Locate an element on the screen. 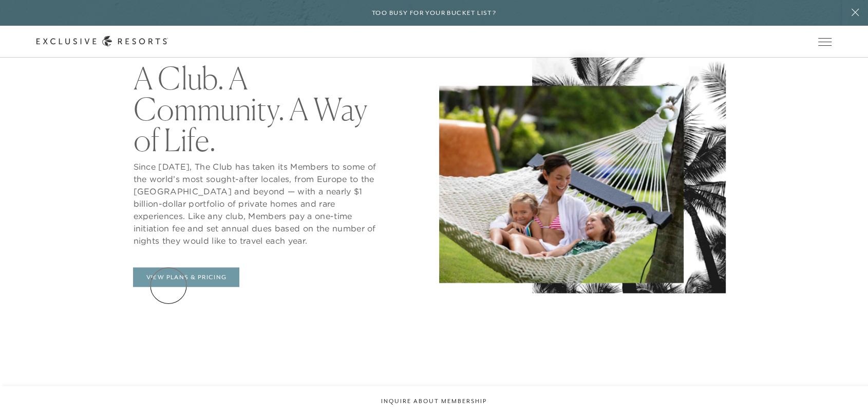 The height and width of the screenshot is (417, 868). img: Black and white palm trees. is located at coordinates (628, 173).